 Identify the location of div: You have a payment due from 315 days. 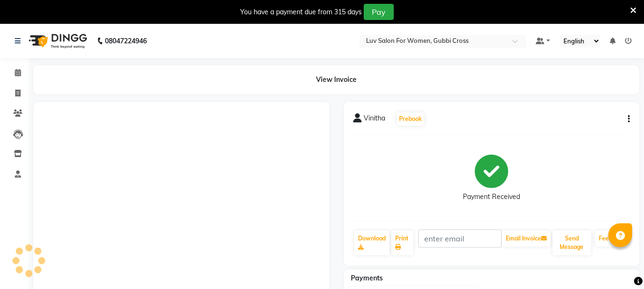
(301, 12).